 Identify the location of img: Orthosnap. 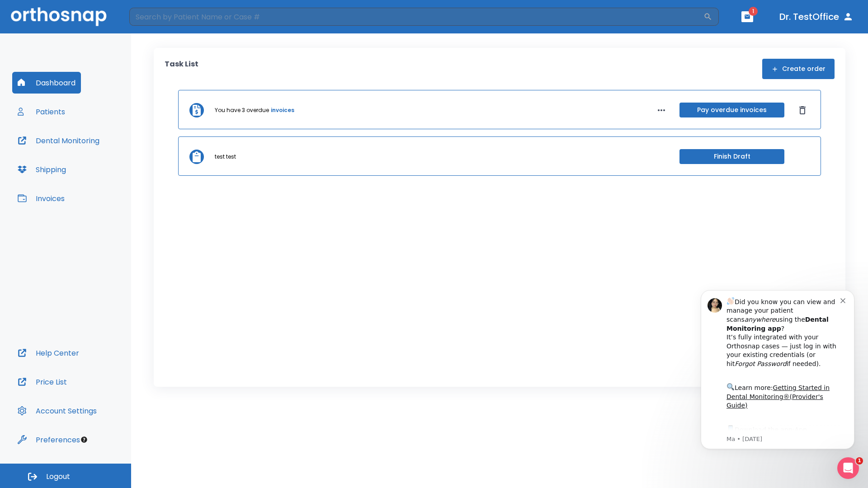
(59, 17).